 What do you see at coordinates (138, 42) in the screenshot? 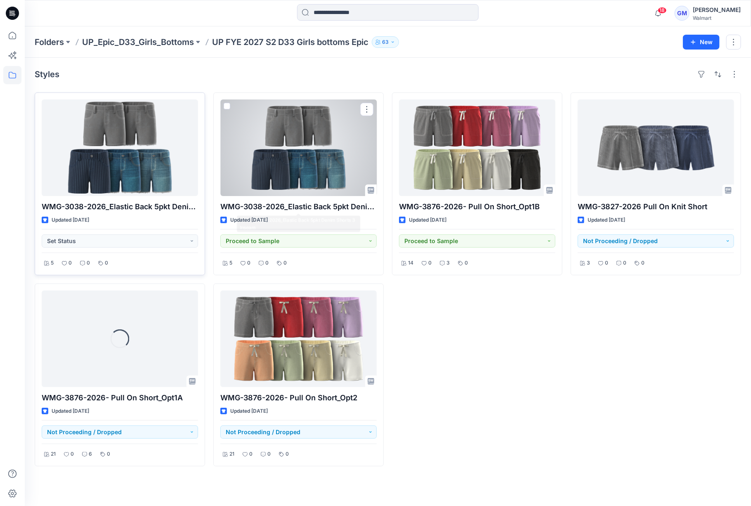
I see `a: UP_Epic_D33_Girls_Bottoms` at bounding box center [138, 42].